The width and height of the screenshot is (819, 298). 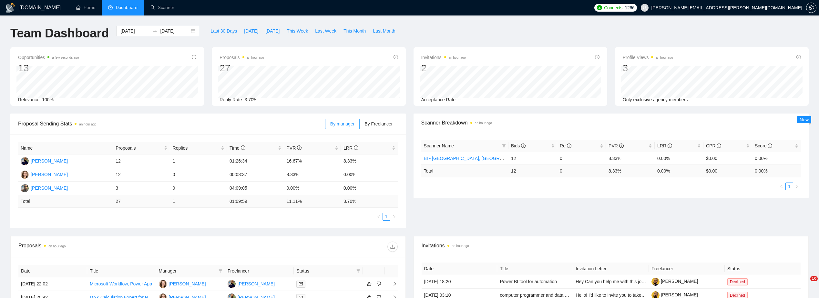 I want to click on button: dislike, so click(x=379, y=284).